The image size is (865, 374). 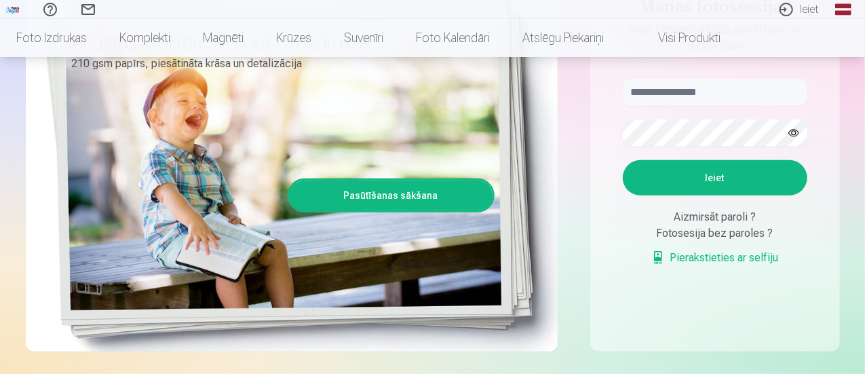 I want to click on div: Fotosesija bez paroles ?, so click(x=715, y=233).